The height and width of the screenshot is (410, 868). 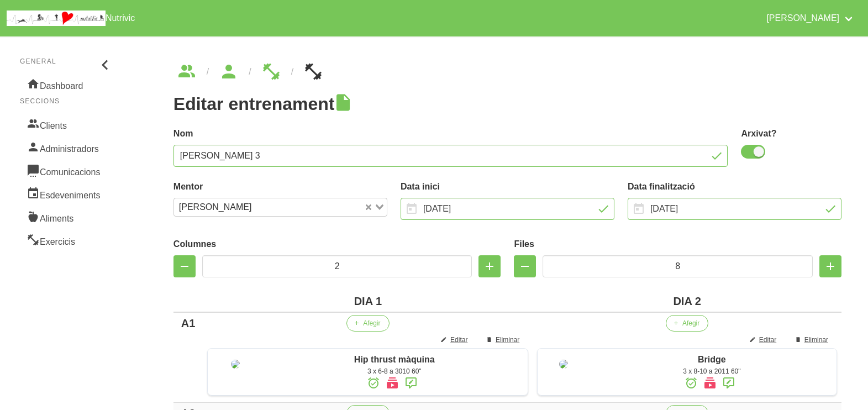 I want to click on h1: Editar entrenament, so click(x=507, y=104).